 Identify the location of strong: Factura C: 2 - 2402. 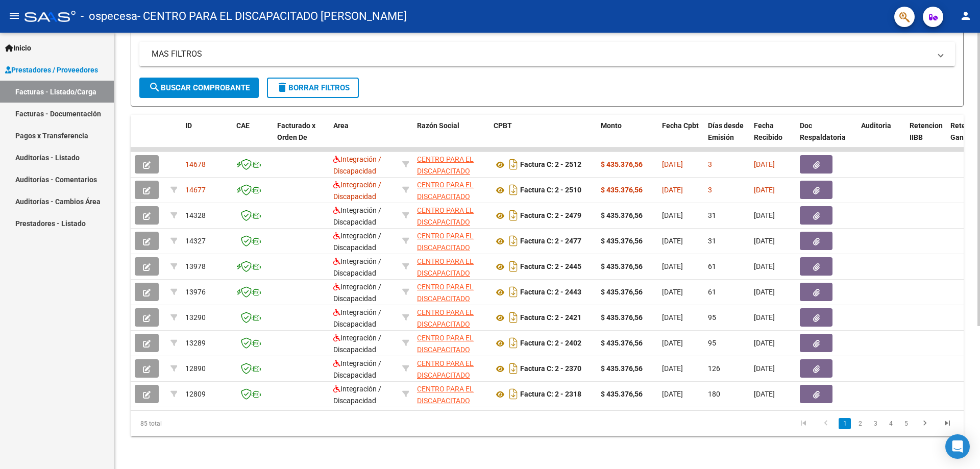
(551, 344).